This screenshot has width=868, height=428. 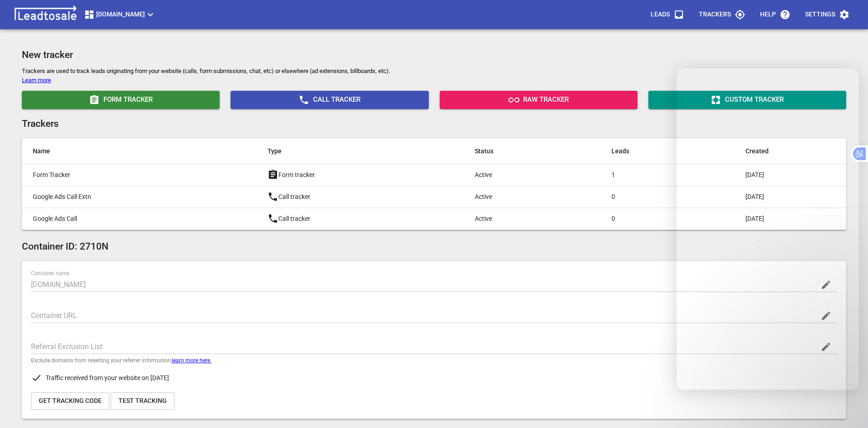 I want to click on span: Raw Tracker, so click(x=539, y=100).